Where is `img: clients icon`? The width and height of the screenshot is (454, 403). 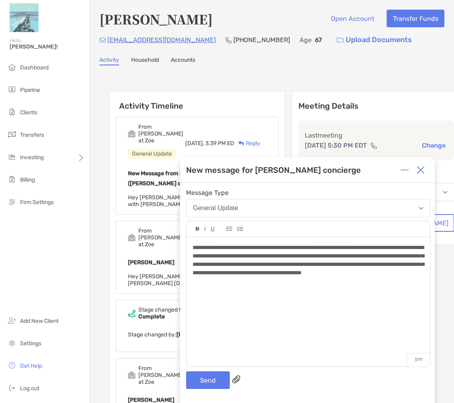
img: clients icon is located at coordinates (12, 112).